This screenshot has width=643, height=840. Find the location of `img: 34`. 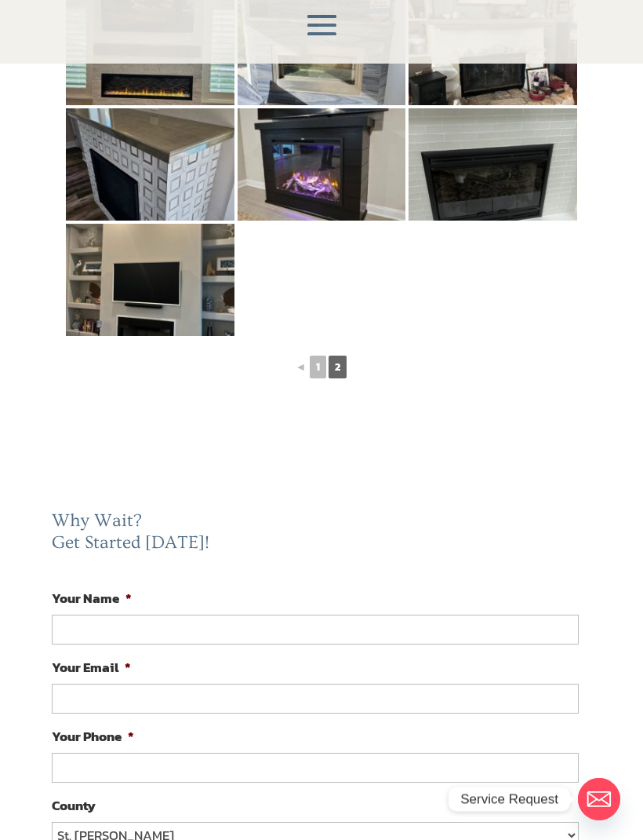

img: 34 is located at coordinates (150, 164).